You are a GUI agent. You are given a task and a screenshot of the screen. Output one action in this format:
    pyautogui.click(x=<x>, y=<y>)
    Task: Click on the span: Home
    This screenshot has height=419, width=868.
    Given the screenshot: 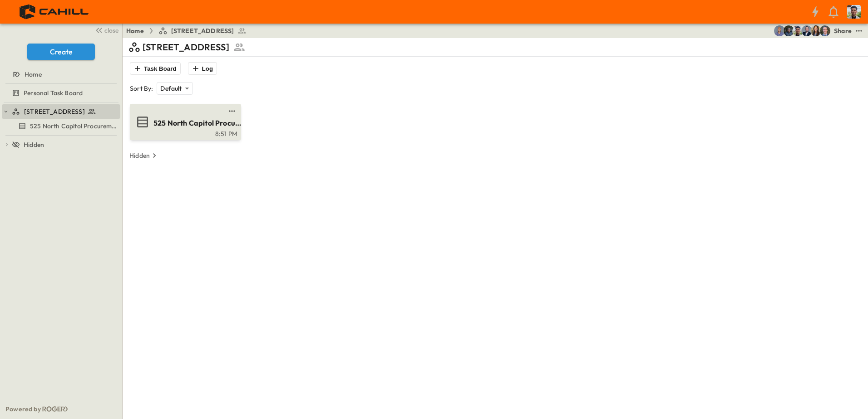 What is the action you would take?
    pyautogui.click(x=33, y=74)
    